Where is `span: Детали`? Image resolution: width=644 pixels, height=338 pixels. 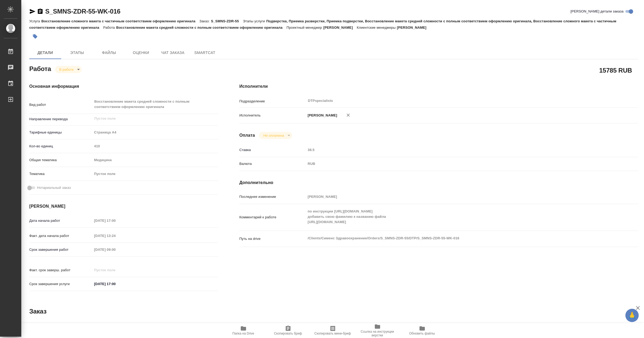
span: Детали is located at coordinates (45, 53).